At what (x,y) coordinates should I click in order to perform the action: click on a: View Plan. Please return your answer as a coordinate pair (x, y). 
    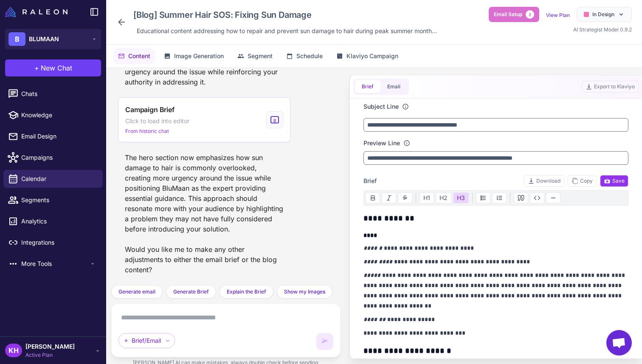
    Looking at the image, I should click on (558, 15).